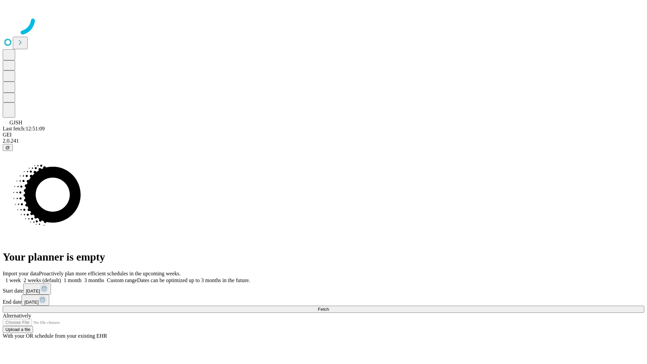 Image resolution: width=647 pixels, height=364 pixels. What do you see at coordinates (16, 122) in the screenshot?
I see `span: GJSH` at bounding box center [16, 122].